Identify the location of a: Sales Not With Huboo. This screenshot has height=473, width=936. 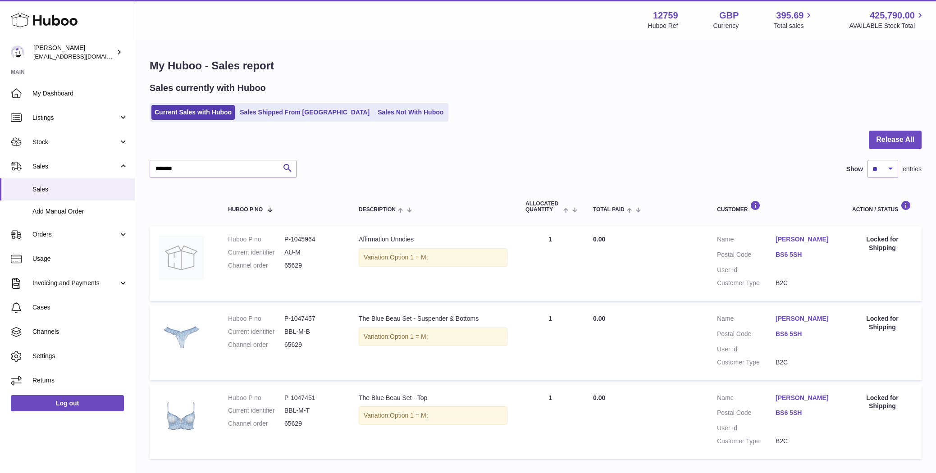
(411, 112).